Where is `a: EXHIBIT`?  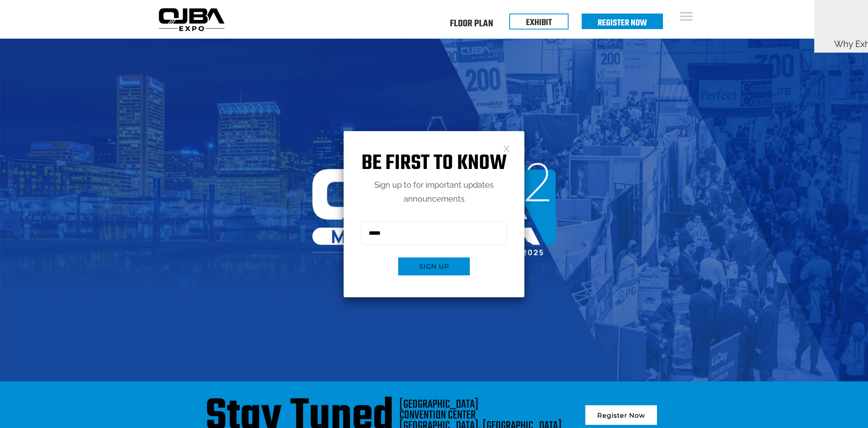 a: EXHIBIT is located at coordinates (539, 23).